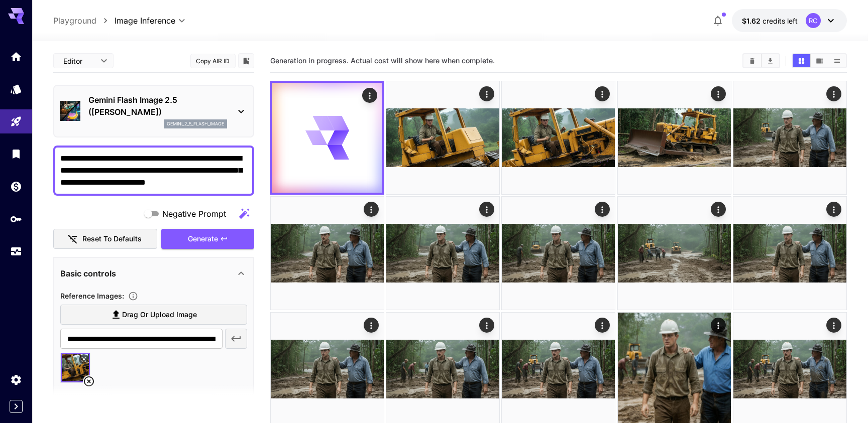 This screenshot has width=868, height=423. Describe the element at coordinates (88, 273) in the screenshot. I see `p: Basic controls` at that location.